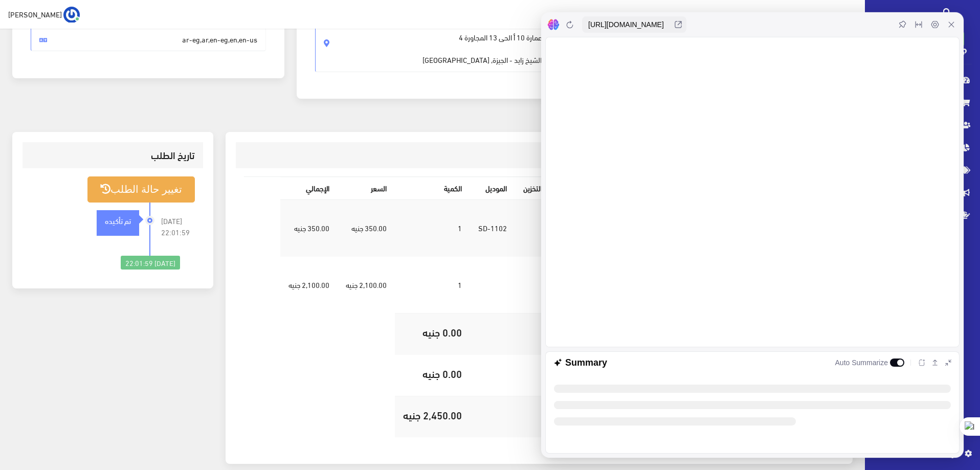  I want to click on span: ar-eg,ar,en-eg,en,en-us, so click(148, 40).